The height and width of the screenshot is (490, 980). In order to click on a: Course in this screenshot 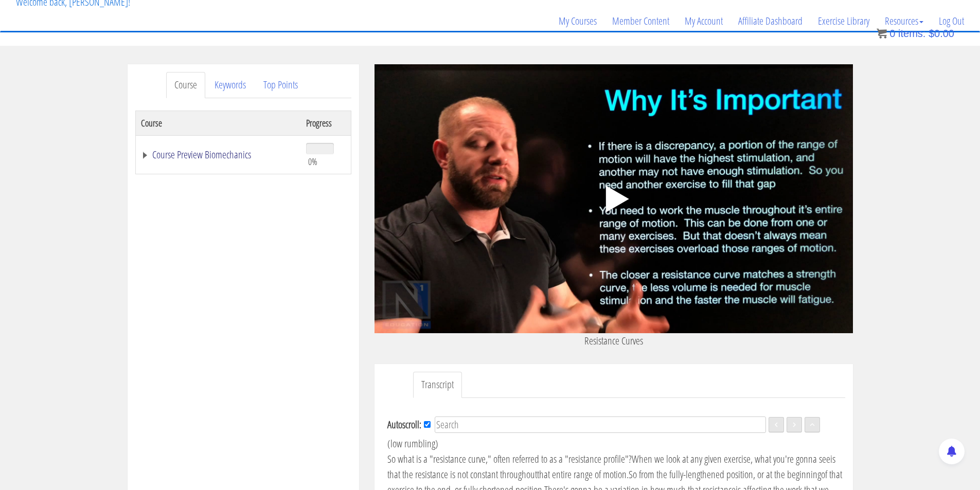, I will do `click(186, 85)`.